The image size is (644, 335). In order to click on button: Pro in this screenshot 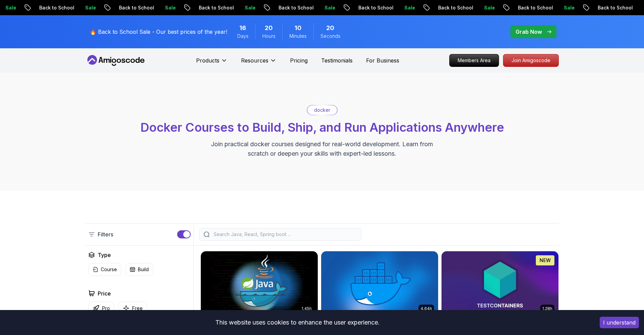, I will do `click(101, 308)`.